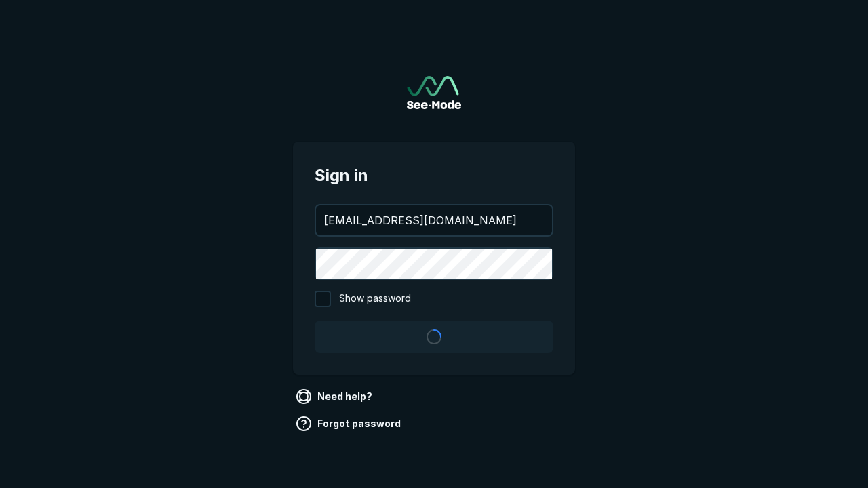  Describe the element at coordinates (375, 299) in the screenshot. I see `span: Show password` at that location.